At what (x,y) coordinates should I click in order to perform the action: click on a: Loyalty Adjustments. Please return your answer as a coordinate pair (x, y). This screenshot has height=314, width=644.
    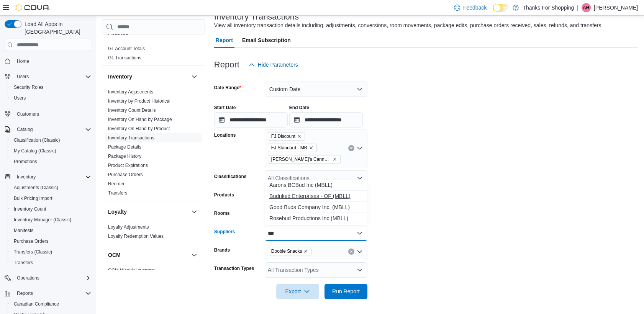
    Looking at the image, I should click on (128, 227).